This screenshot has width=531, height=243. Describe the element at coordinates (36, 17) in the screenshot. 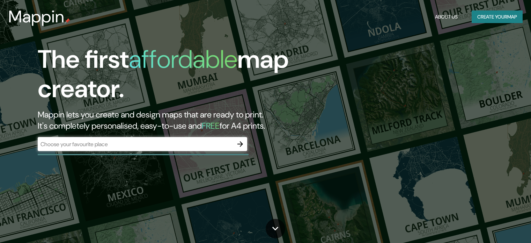

I see `h3: Mappin` at that location.